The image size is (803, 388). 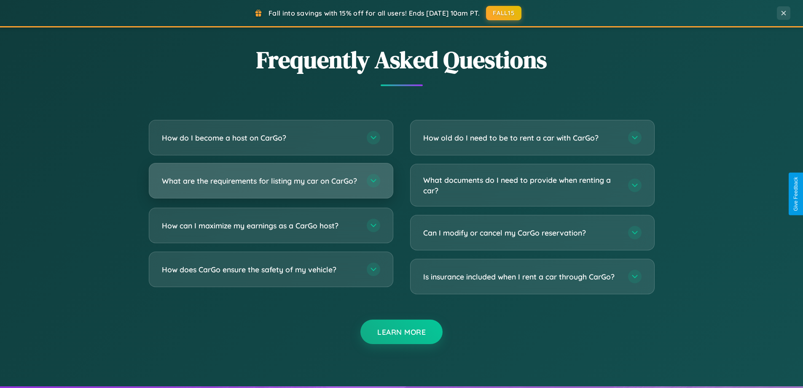 What do you see at coordinates (260, 225) in the screenshot?
I see `h3: How can I maximize my earnings as a CarGo host?` at bounding box center [260, 225].